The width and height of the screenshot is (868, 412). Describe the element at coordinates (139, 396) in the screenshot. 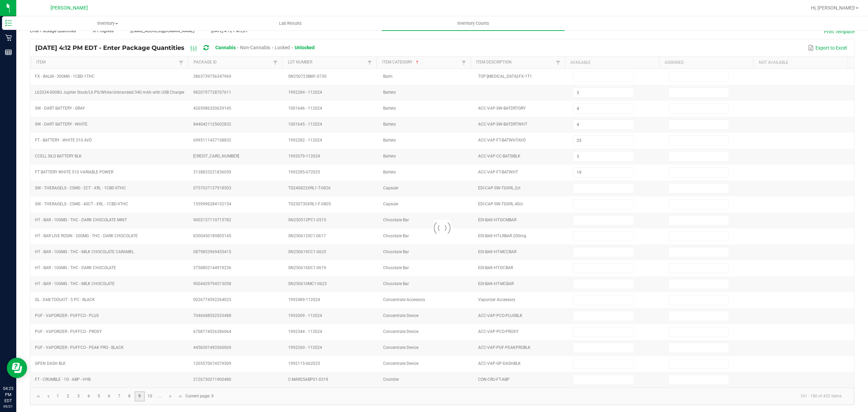

I see `a: Page 9` at that location.